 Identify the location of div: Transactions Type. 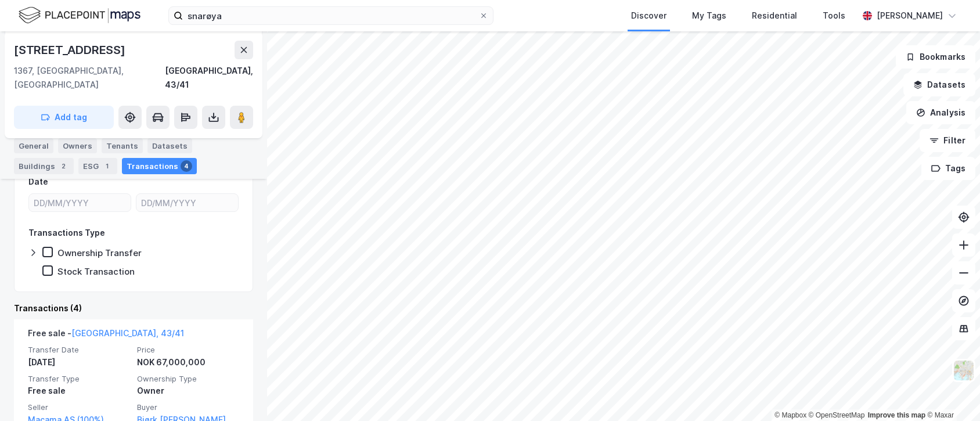
(66, 233).